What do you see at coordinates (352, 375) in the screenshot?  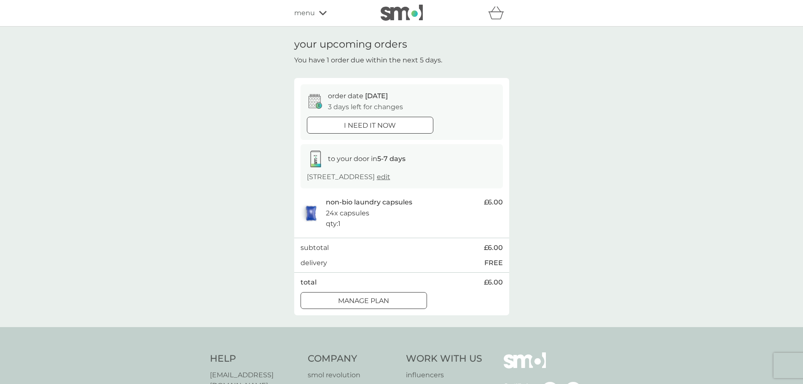 I see `p: smol revolution` at bounding box center [352, 375].